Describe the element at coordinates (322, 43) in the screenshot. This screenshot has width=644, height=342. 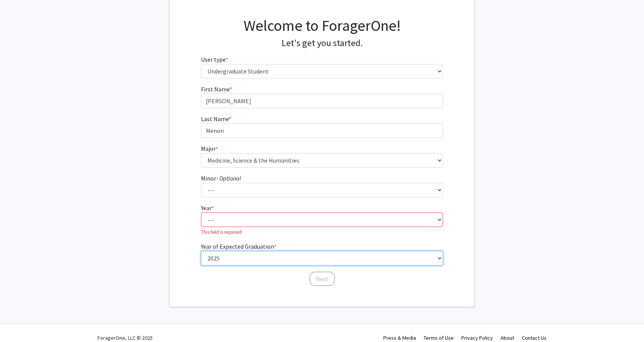
I see `h4: Let's get you started.` at that location.